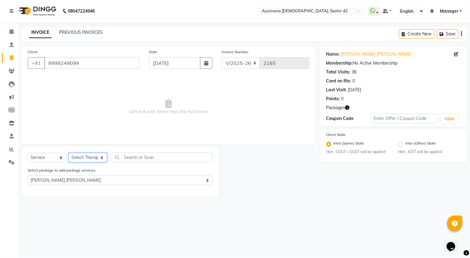 Image resolution: width=470 pixels, height=258 pixels. What do you see at coordinates (358, 152) in the screenshot?
I see `small: Hint : CGST + SGST will be applied` at bounding box center [358, 152].